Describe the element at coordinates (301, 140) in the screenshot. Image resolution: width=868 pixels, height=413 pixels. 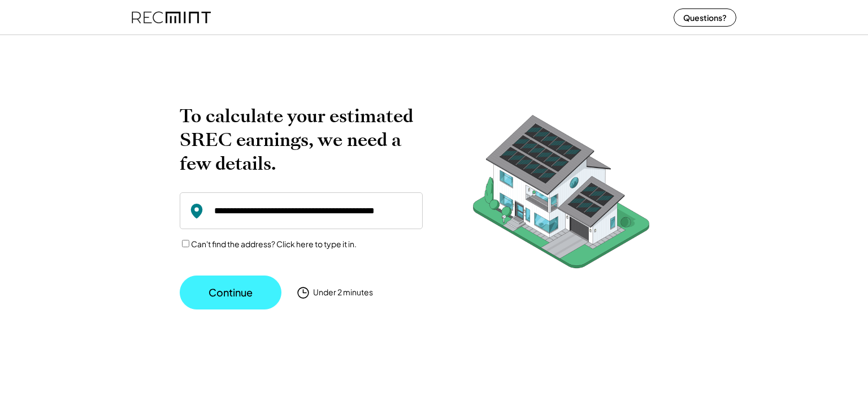
I see `h2: To calculate your estimated SREC earnings, we need a few details.` at that location.